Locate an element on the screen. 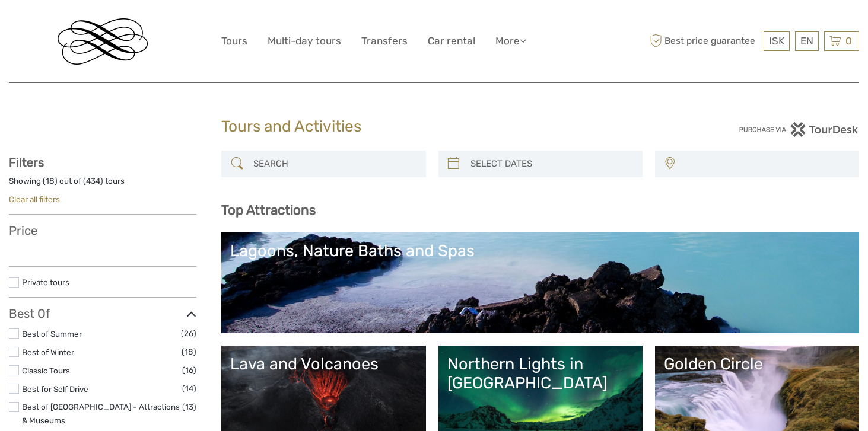 This screenshot has width=868, height=431. a: More is located at coordinates (511, 41).